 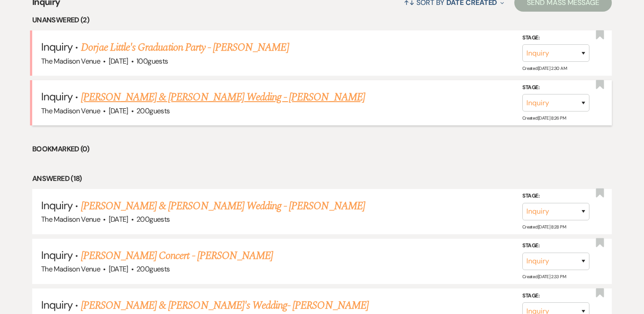 I want to click on li: Unanswered (2), so click(x=322, y=20).